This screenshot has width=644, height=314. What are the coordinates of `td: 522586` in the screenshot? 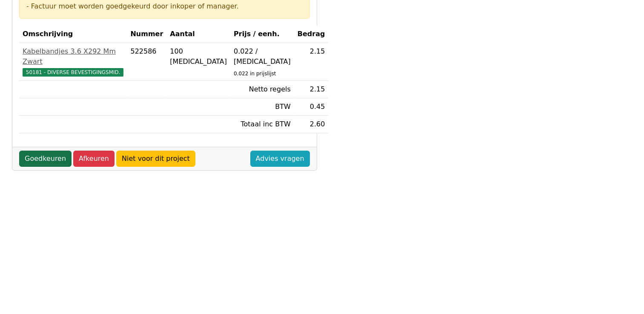 It's located at (147, 62).